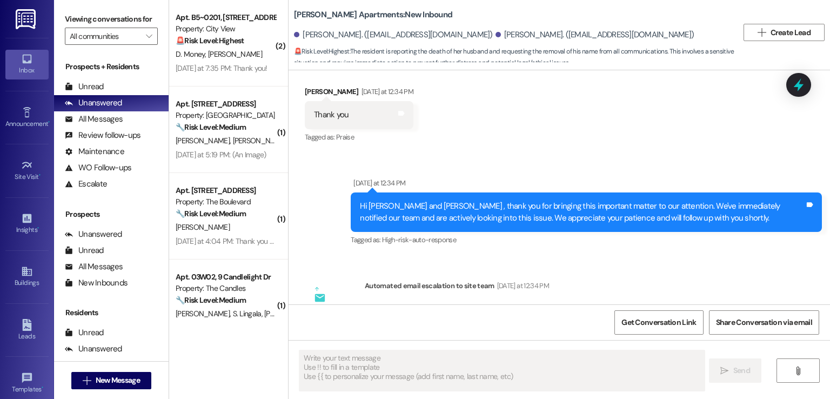 This screenshot has height=399, width=830. What do you see at coordinates (225, 288) in the screenshot?
I see `div: Property: The Candles` at bounding box center [225, 288].